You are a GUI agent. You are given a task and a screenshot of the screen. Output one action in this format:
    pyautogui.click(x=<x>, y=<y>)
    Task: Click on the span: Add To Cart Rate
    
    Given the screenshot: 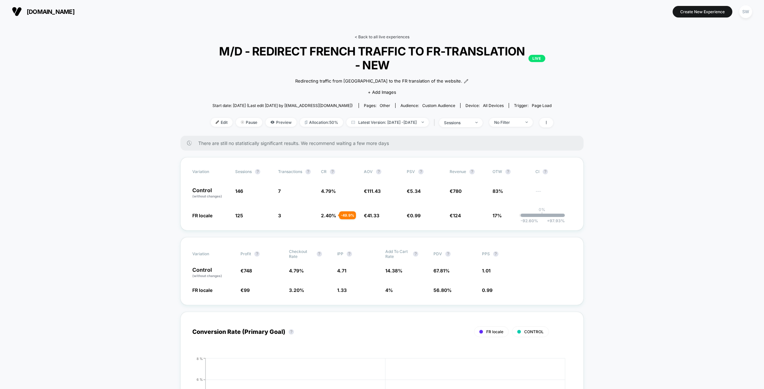 What is the action you would take?
    pyautogui.click(x=398, y=254)
    